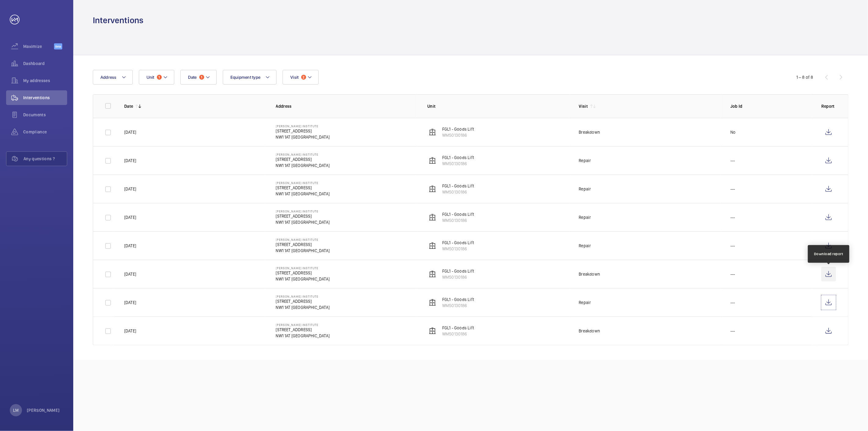 Image resolution: width=868 pixels, height=431 pixels. I want to click on h1: Interventions, so click(118, 20).